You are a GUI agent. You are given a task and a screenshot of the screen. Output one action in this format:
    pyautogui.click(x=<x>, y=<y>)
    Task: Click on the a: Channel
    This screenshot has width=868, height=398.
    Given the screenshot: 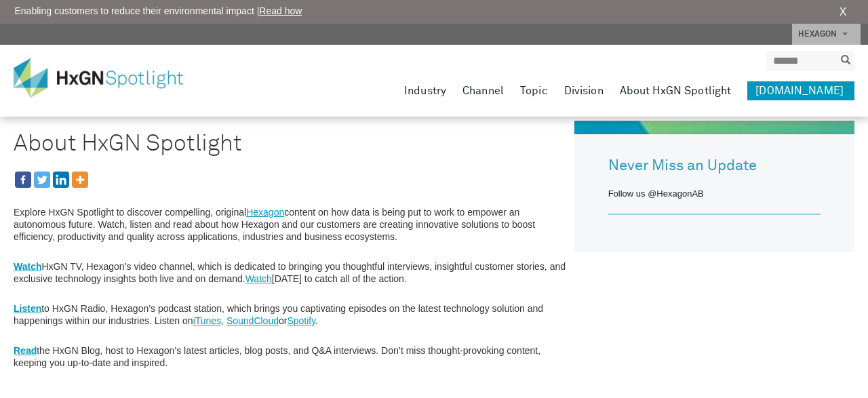 What is the action you would take?
    pyautogui.click(x=483, y=91)
    